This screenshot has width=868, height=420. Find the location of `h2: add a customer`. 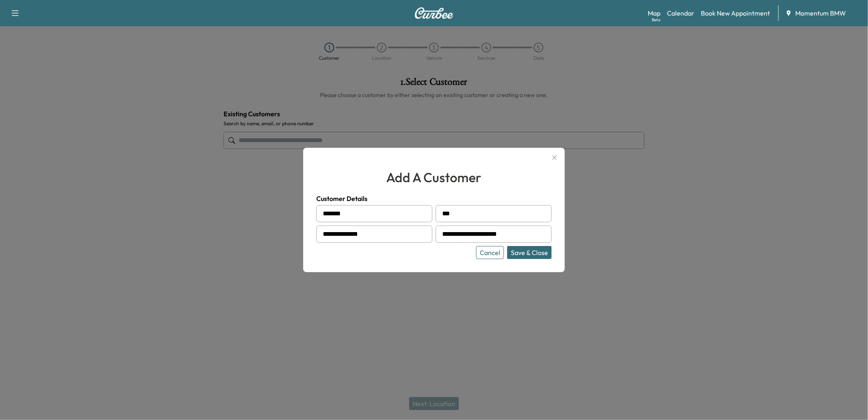

h2: add a customer is located at coordinates (434, 177).